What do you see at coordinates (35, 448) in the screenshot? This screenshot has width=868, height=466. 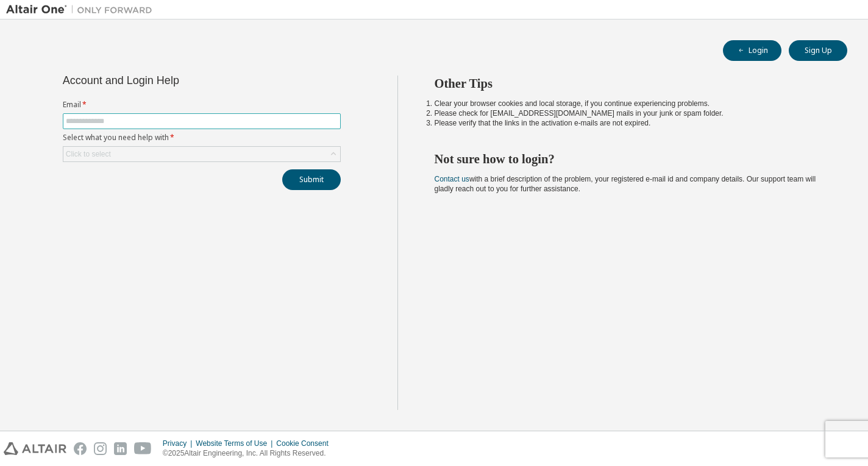 I see `img: altair_logo.svg` at bounding box center [35, 448].